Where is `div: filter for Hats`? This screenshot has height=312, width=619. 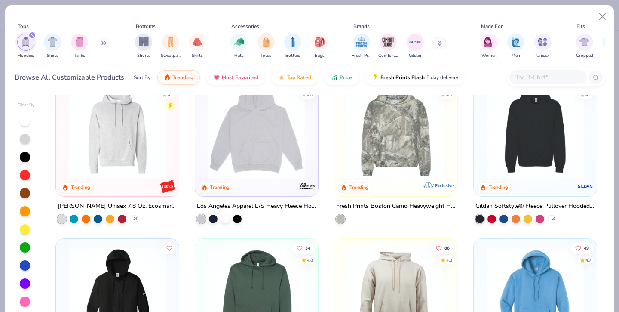
div: filter for Hats is located at coordinates (239, 46).